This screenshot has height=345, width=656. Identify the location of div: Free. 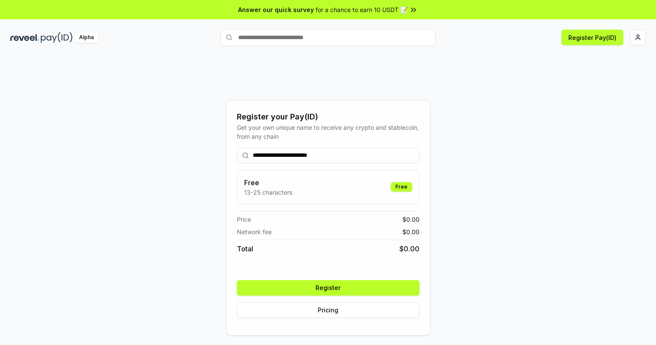
(401, 187).